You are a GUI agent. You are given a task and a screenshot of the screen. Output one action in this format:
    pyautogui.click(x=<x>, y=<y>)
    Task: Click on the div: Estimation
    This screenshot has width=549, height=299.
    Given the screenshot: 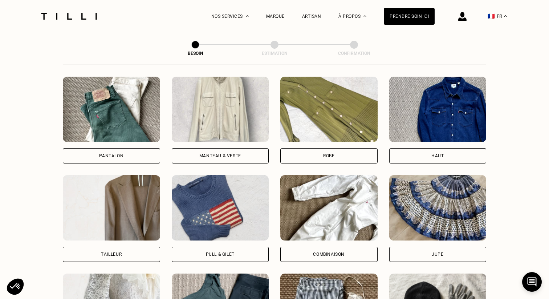 What is the action you would take?
    pyautogui.click(x=274, y=53)
    